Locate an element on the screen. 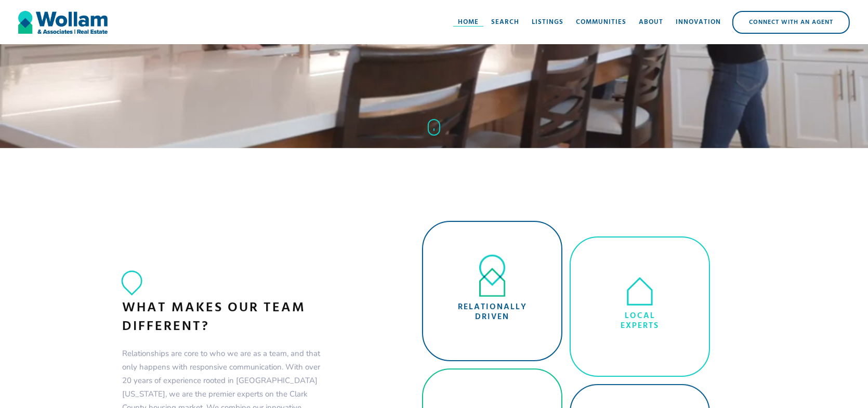 The image size is (868, 408). div: Communities is located at coordinates (601, 22).